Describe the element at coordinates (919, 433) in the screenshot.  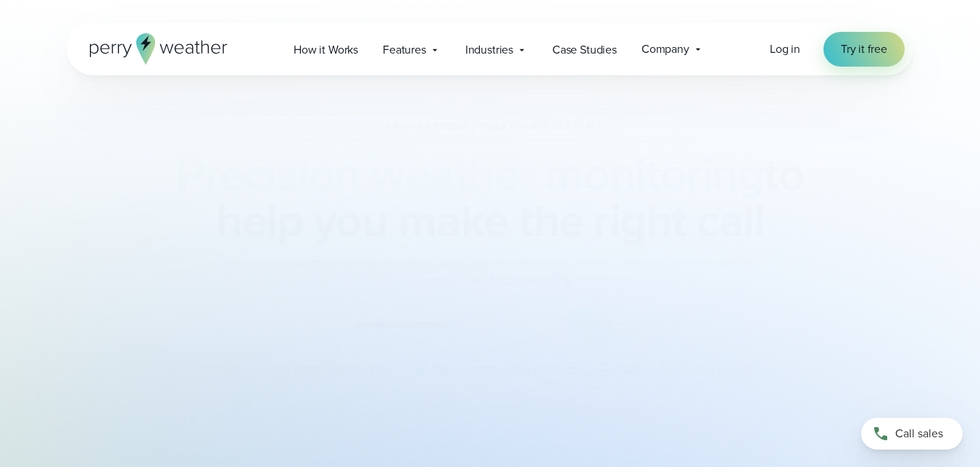
I see `span: Call sales` at that location.